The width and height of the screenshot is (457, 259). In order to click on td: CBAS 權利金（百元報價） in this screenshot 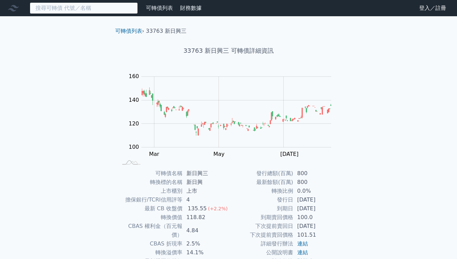, I will do `click(150, 231)`.